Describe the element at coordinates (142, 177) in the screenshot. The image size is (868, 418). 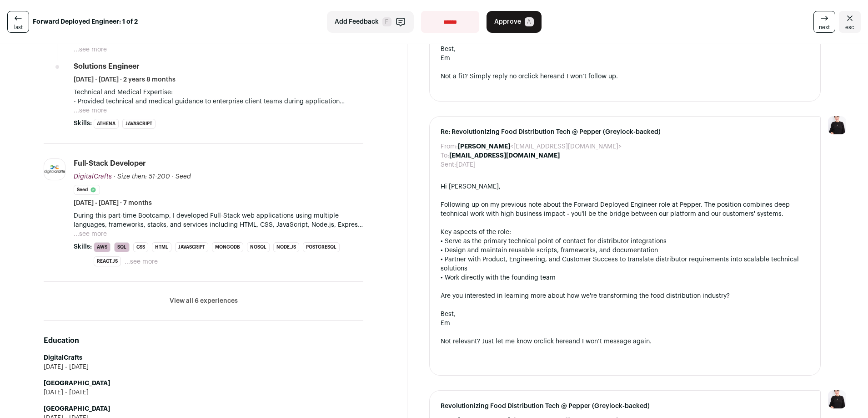
I see `span: · Size then: 51-200` at that location.